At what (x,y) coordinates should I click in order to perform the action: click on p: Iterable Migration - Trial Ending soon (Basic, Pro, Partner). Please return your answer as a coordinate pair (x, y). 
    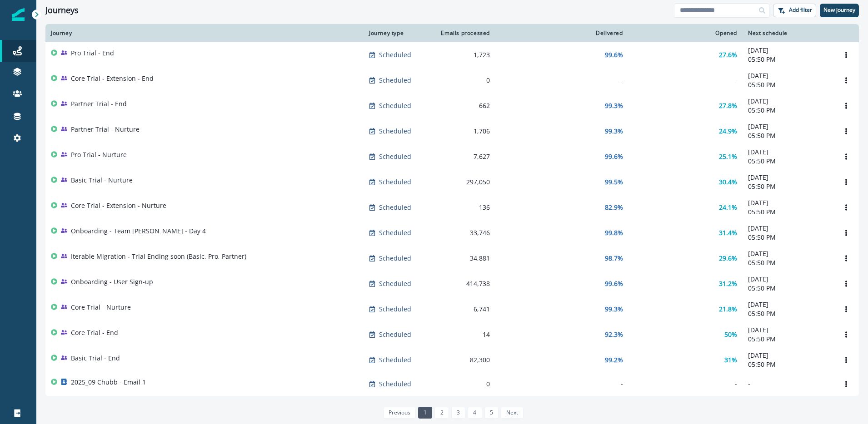
    Looking at the image, I should click on (158, 257).